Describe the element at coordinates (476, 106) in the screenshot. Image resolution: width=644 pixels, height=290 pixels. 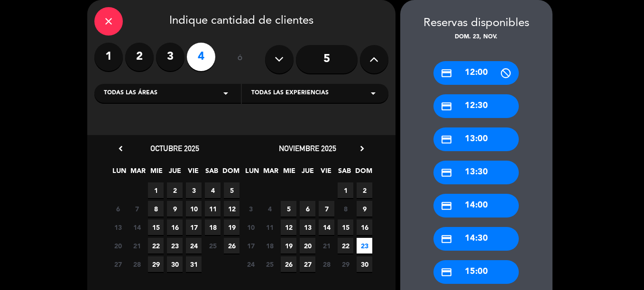
I see `div: 12:30` at that location.